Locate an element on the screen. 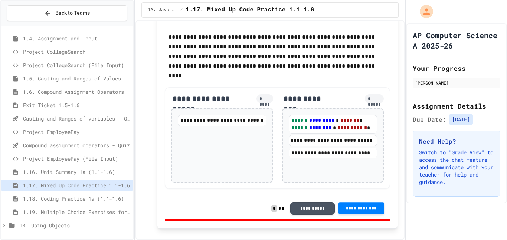 Image resolution: width=507 pixels, height=240 pixels. h3: Need Help? is located at coordinates (457, 141).